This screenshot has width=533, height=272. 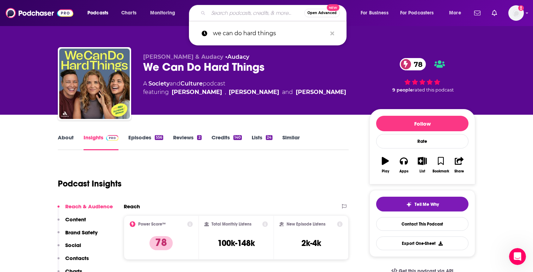 I want to click on span: More, so click(x=455, y=13).